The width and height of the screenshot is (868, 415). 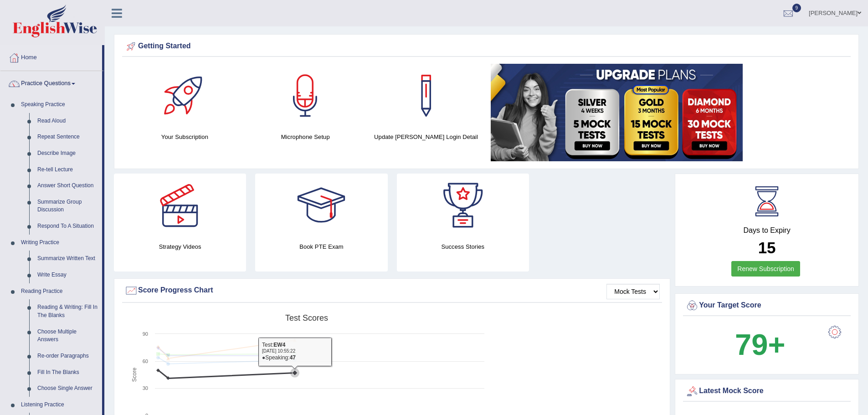 I want to click on a: Reading & Writing: Fill In The Blanks, so click(x=68, y=311).